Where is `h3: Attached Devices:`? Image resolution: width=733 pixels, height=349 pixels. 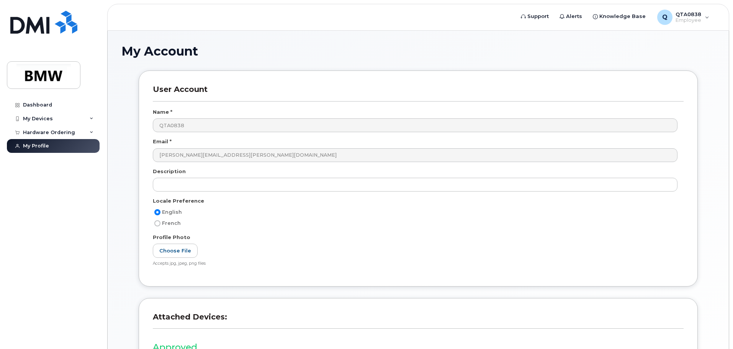
h3: Attached Devices: is located at coordinates (418, 320).